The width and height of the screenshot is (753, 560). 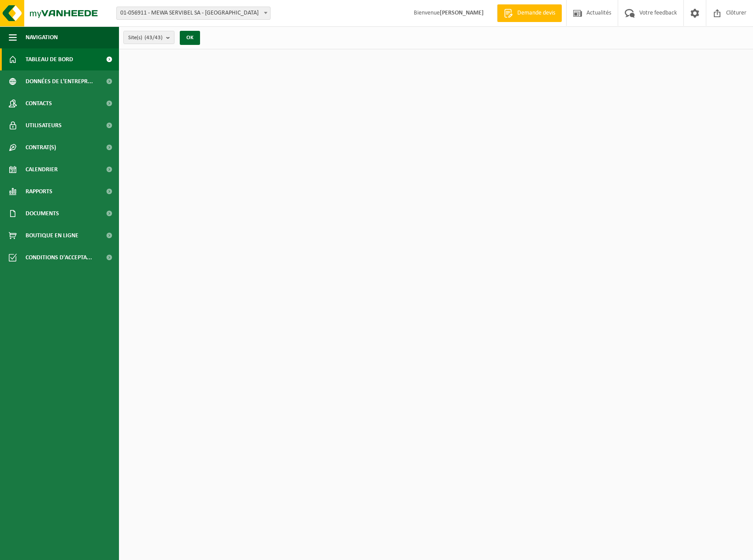 What do you see at coordinates (59, 258) in the screenshot?
I see `span: Conditions d'accepta...` at bounding box center [59, 258].